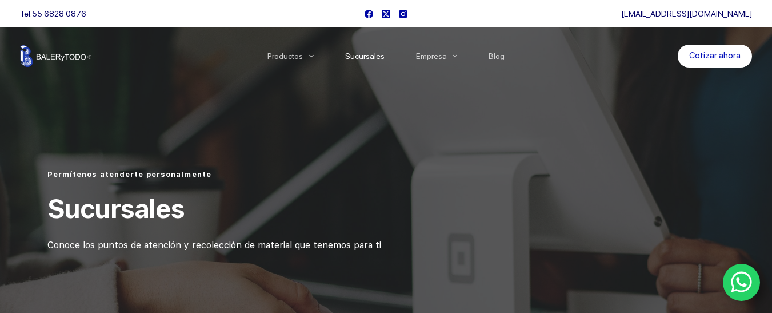 This screenshot has width=772, height=313. Describe the element at coordinates (53, 14) in the screenshot. I see `span: Tel.` at that location.